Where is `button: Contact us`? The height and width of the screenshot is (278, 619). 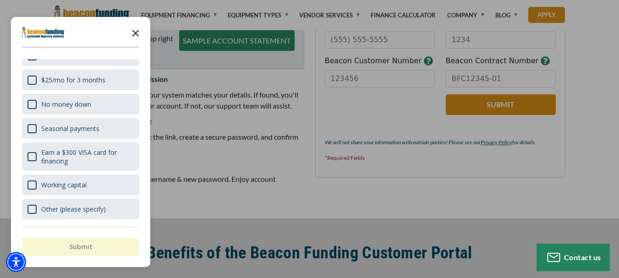 button: Contact us is located at coordinates (574, 258).